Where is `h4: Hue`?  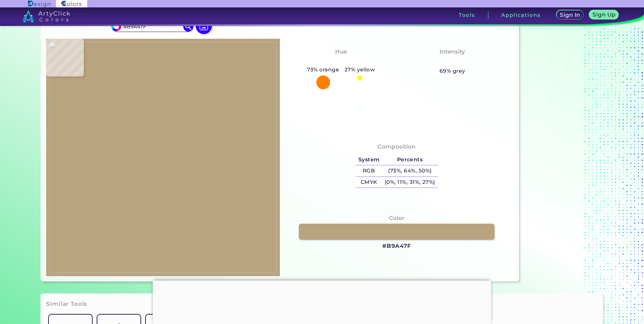
h4: Hue is located at coordinates (341, 51).